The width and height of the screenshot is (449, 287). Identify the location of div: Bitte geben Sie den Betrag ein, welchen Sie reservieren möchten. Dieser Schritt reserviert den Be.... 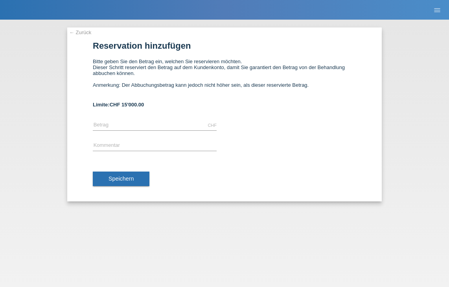
(224, 76).